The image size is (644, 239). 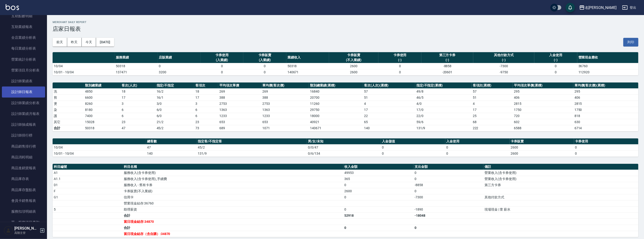 I want to click on a: 設計師業績月報表, so click(x=23, y=114).